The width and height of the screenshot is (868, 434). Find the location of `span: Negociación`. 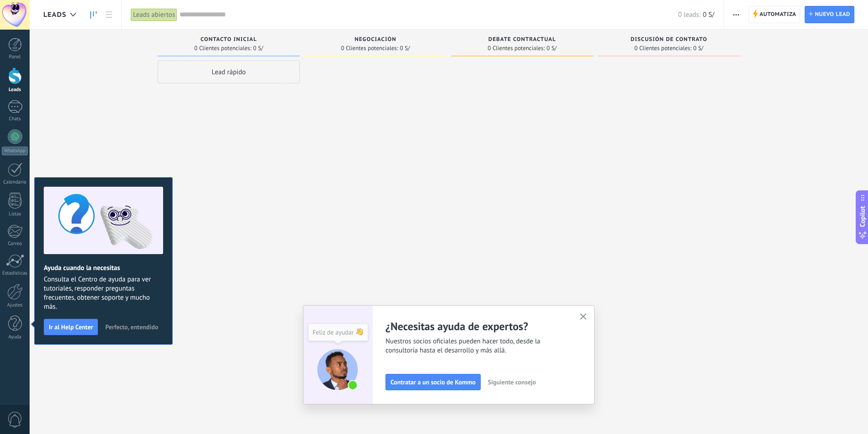

span: Negociación is located at coordinates (376, 40).